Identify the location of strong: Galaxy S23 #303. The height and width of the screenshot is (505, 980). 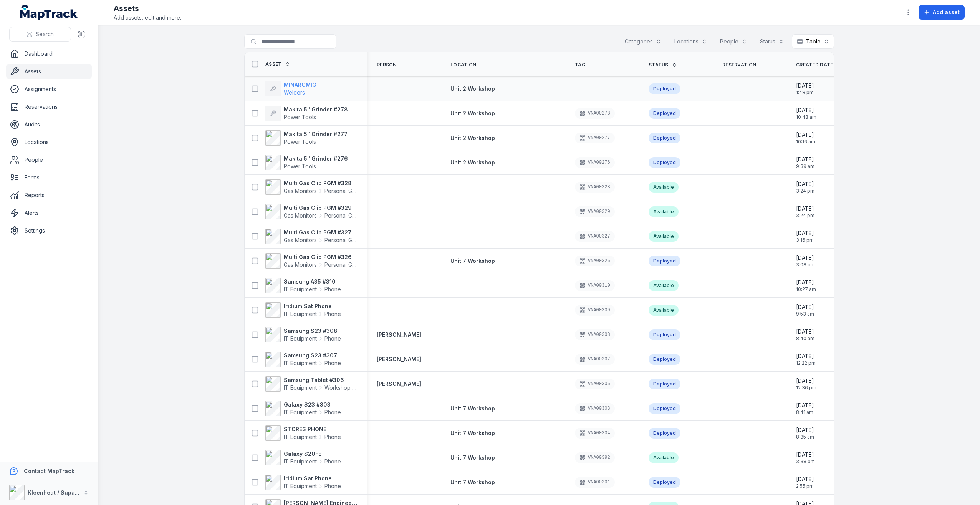
(313, 405).